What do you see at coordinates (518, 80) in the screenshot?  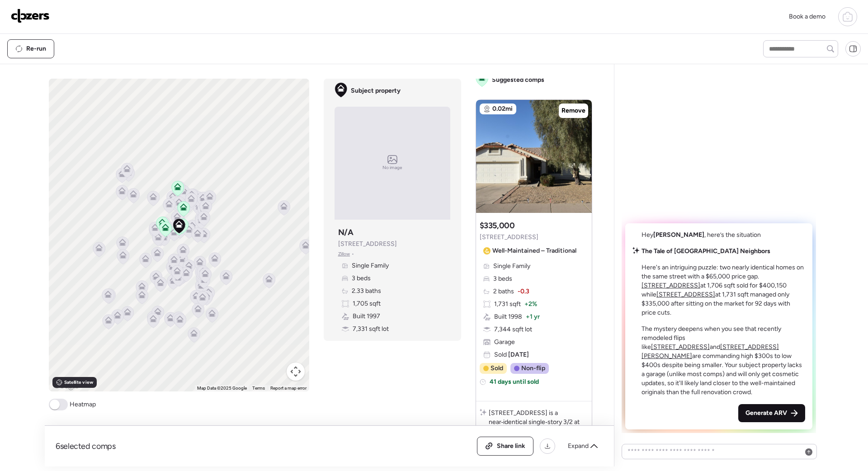 I see `span: Suggested comps` at bounding box center [518, 80].